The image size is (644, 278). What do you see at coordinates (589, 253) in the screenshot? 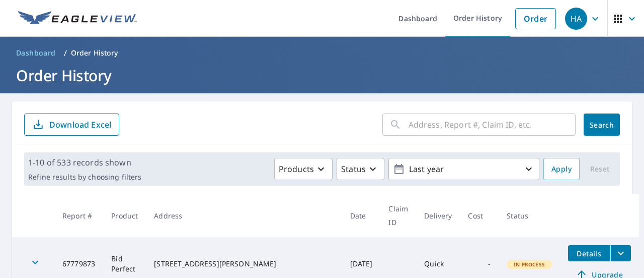
I see `button: detailsBtn-67779873` at bounding box center [589, 253].